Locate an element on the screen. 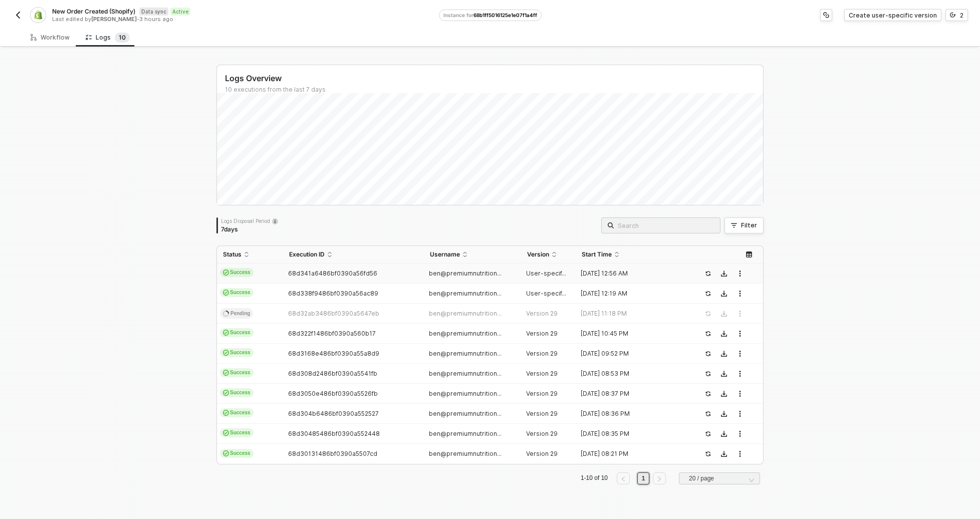 The width and height of the screenshot is (980, 519). button: 2 is located at coordinates (957, 15).